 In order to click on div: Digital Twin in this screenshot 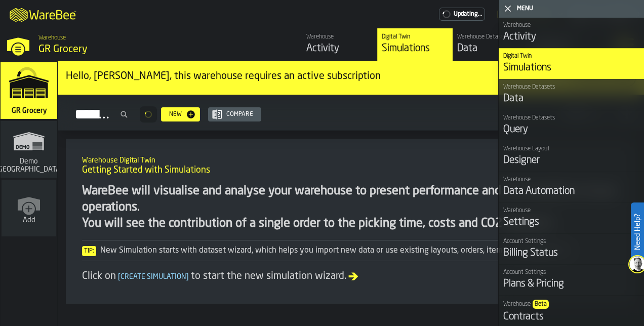, I will do `click(415, 37)`.